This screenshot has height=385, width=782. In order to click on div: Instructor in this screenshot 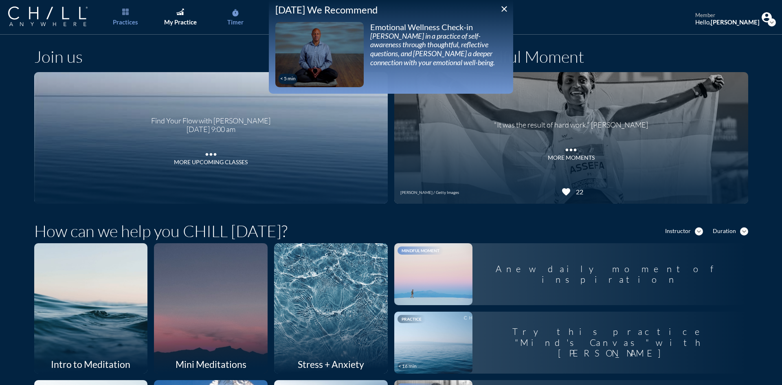, I will do `click(677, 231)`.